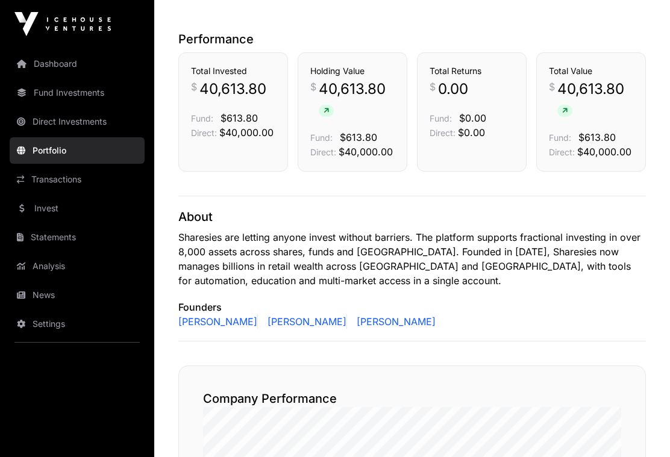  What do you see at coordinates (640, 428) in the screenshot?
I see `div: Chat Widget` at bounding box center [640, 428].